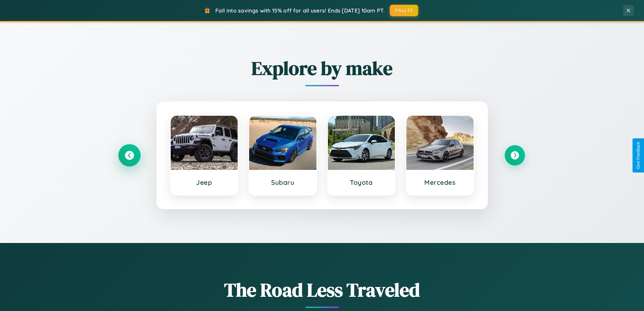 The height and width of the screenshot is (311, 644). Describe the element at coordinates (361, 182) in the screenshot. I see `h3: Toyota` at that location.